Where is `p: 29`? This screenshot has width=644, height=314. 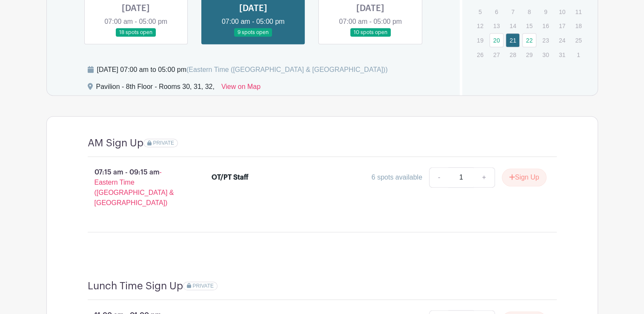
p: 29 is located at coordinates (529, 54).